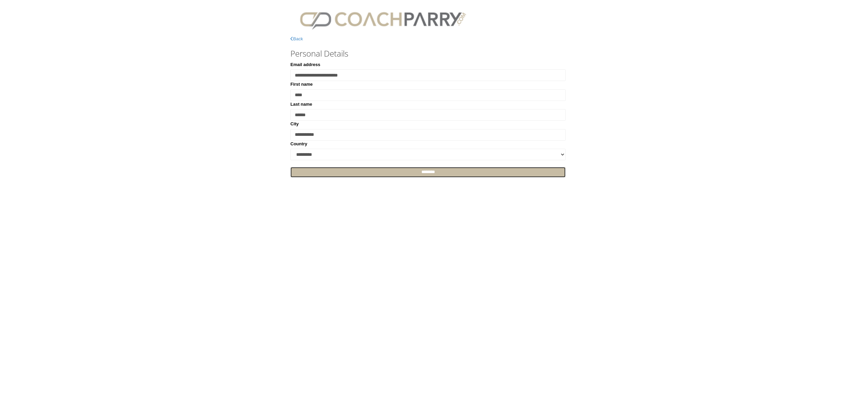 This screenshot has height=417, width=856. What do you see at coordinates (294, 124) in the screenshot?
I see `label: City` at bounding box center [294, 124].